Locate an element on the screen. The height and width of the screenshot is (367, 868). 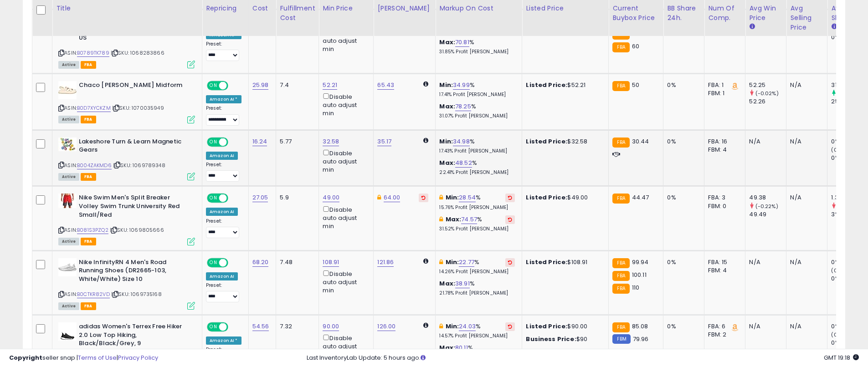
div: Avg Selling Price is located at coordinates (806, 17).